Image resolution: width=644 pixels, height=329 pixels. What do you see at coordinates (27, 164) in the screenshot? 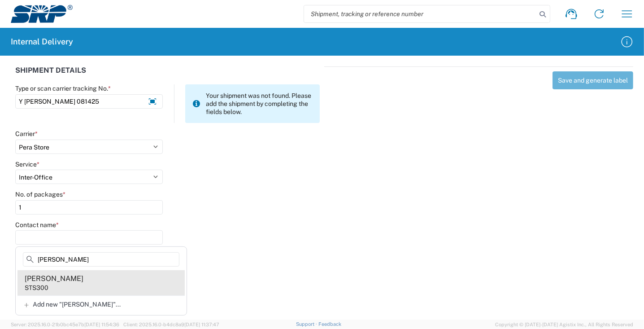
I see `label: Service` at bounding box center [27, 164].